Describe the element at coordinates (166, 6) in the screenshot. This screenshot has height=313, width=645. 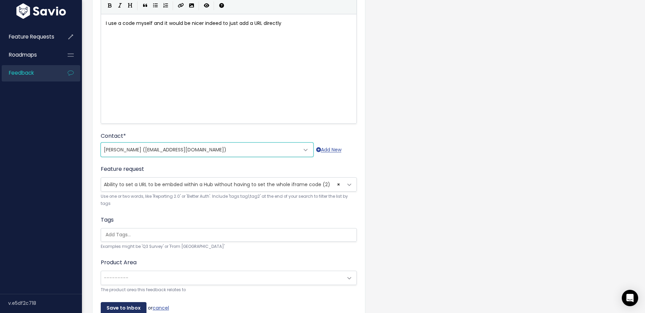
I see `button: Numbered List` at that location.